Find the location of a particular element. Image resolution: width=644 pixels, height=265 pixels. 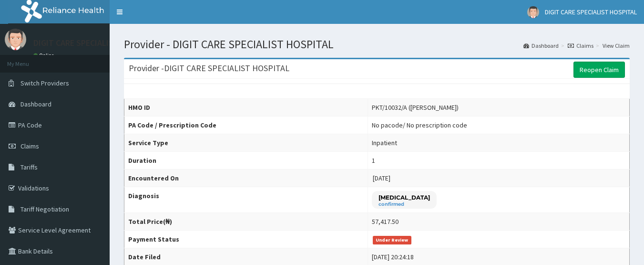

div: 1 is located at coordinates (373, 160).